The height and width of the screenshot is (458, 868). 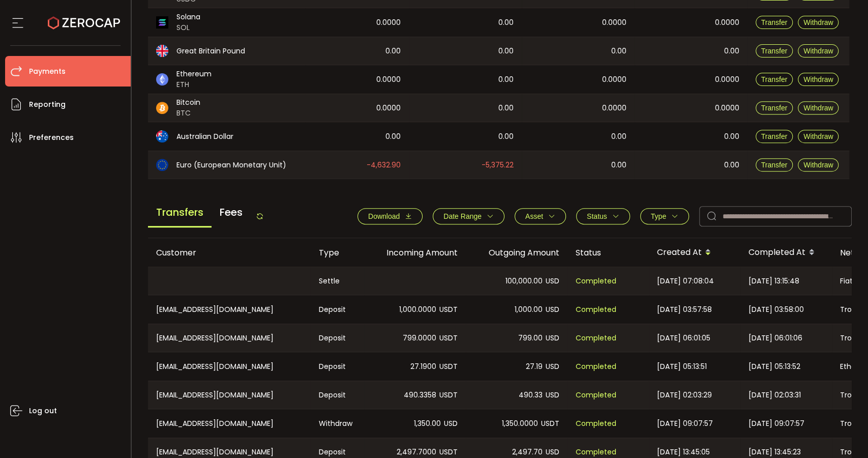 I want to click on span: Great Britain Pound, so click(x=211, y=51).